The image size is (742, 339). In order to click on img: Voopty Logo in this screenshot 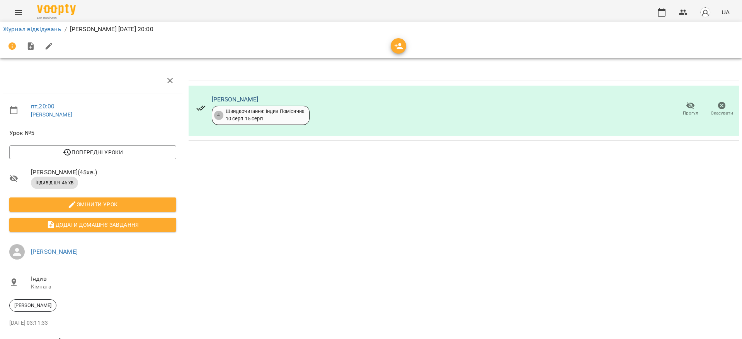, I will do `click(56, 9)`.